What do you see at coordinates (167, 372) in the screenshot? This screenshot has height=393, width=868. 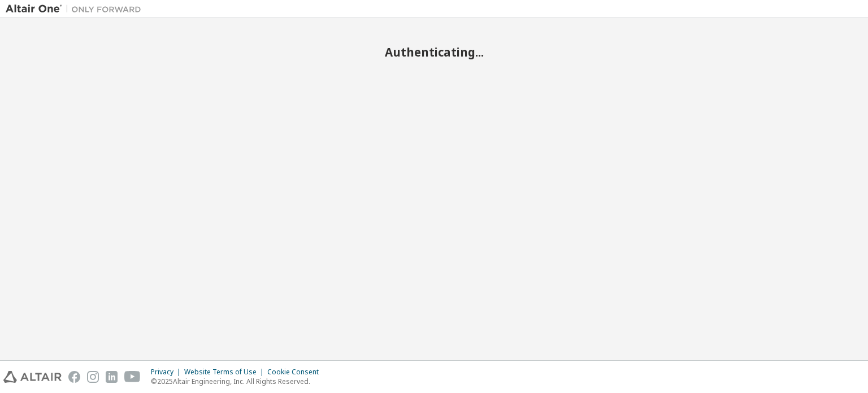 I see `div: Privacy` at bounding box center [167, 372].